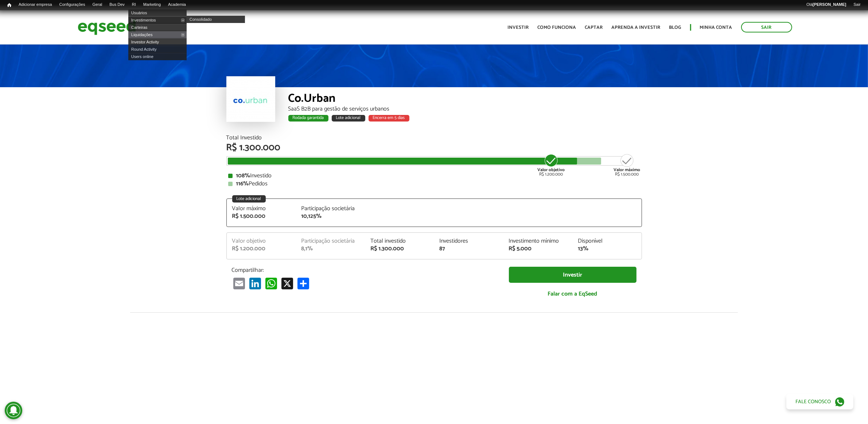 Image resolution: width=868 pixels, height=424 pixels. What do you see at coordinates (434, 138) in the screenshot?
I see `div: Total Investido` at bounding box center [434, 138].